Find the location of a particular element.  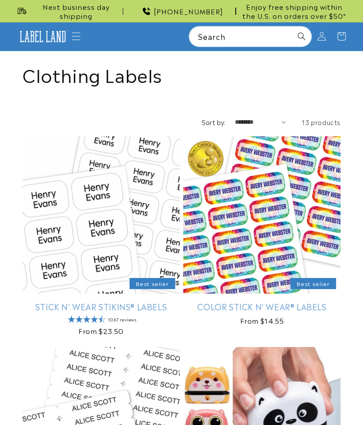

span: Enjoy free shipping within the U.S. on orders over $50* is located at coordinates (294, 11).